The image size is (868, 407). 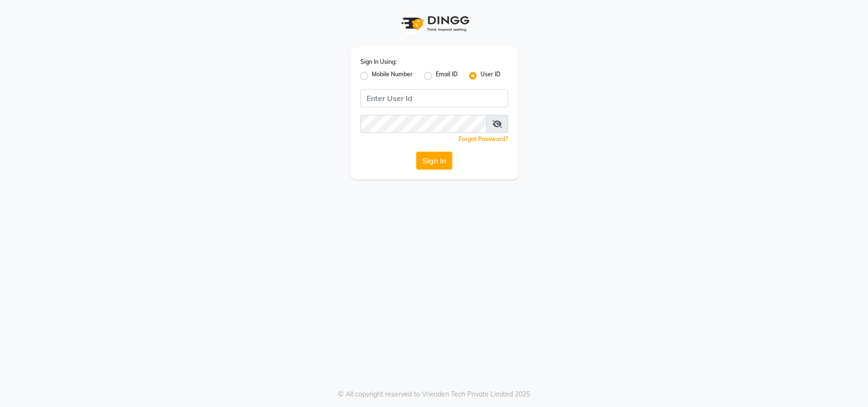 What do you see at coordinates (490, 75) in the screenshot?
I see `label: User ID` at bounding box center [490, 75].